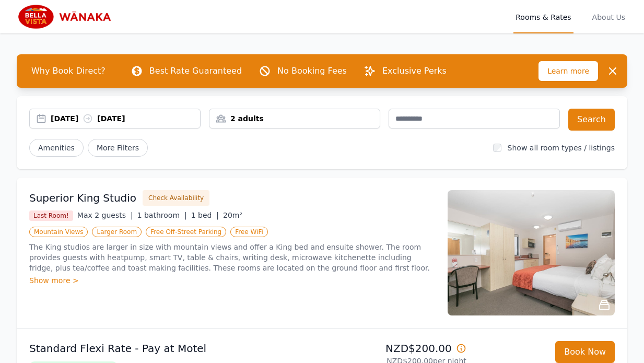 This screenshot has height=363, width=644. What do you see at coordinates (312, 71) in the screenshot?
I see `p: No Booking Fees` at bounding box center [312, 71].